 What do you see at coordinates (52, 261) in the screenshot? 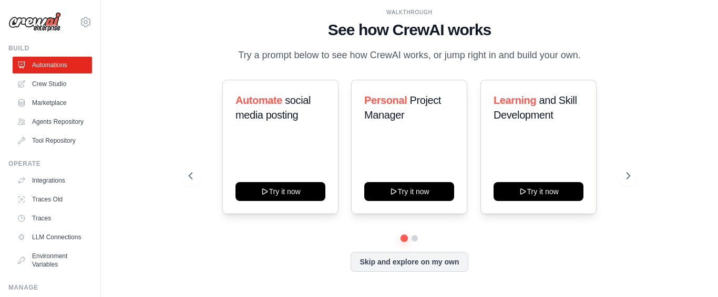
I see `a: Environment Variables` at bounding box center [52, 261].